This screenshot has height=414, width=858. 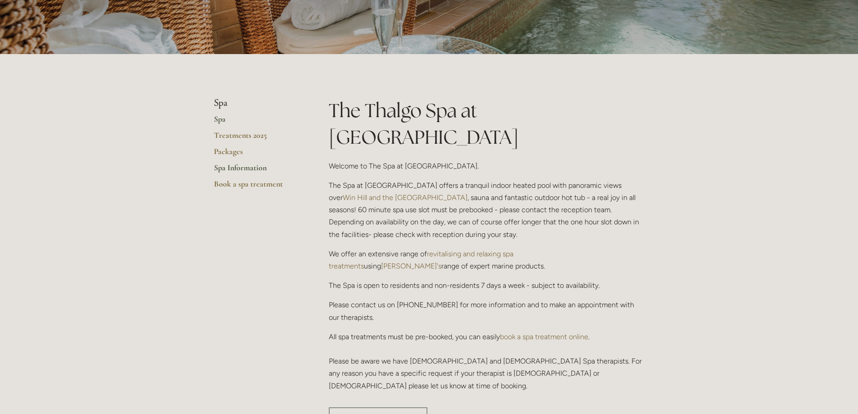 I want to click on li: Spa, so click(x=257, y=103).